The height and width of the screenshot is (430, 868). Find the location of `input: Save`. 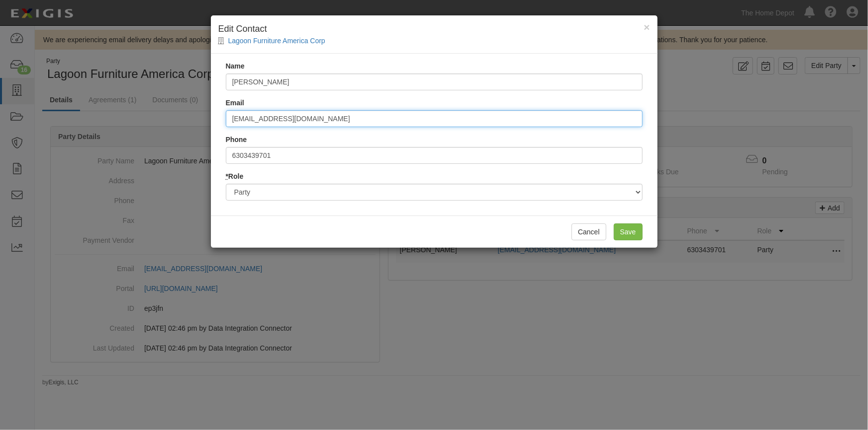

input: Save is located at coordinates (628, 232).